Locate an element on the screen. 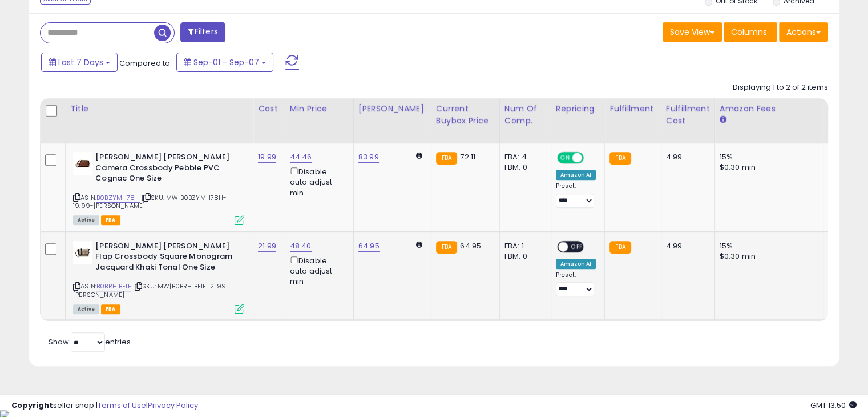 The height and width of the screenshot is (417, 868). button: Filters is located at coordinates (202, 32).